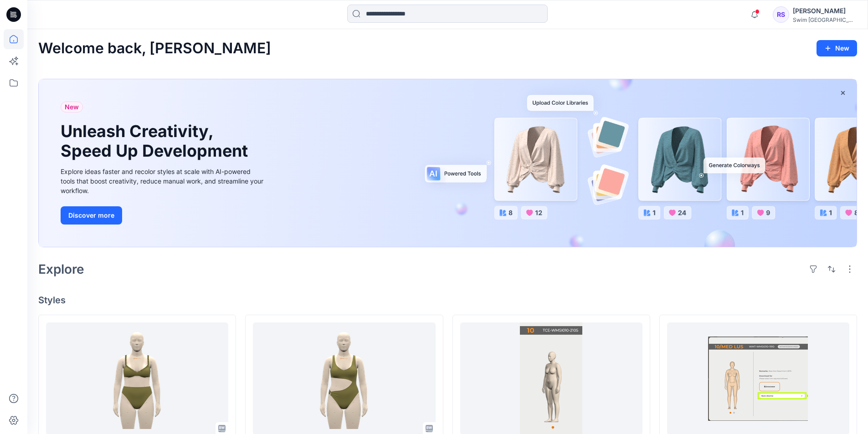  What do you see at coordinates (91, 215) in the screenshot?
I see `button: Discover more` at bounding box center [91, 215].